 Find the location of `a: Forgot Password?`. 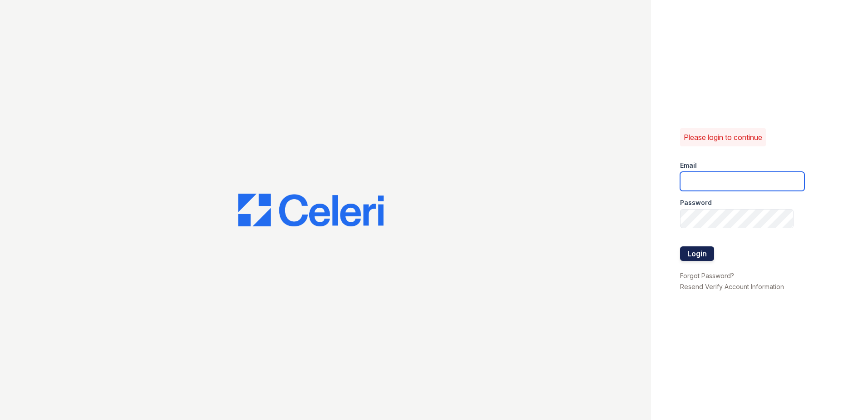

a: Forgot Password? is located at coordinates (707, 275).